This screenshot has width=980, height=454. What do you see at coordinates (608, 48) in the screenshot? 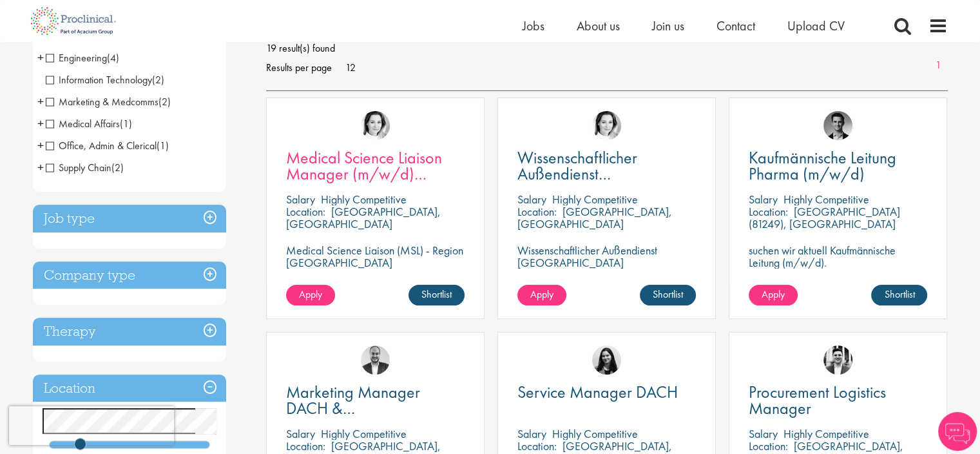
I see `span: 19 result(s) found` at bounding box center [608, 48].